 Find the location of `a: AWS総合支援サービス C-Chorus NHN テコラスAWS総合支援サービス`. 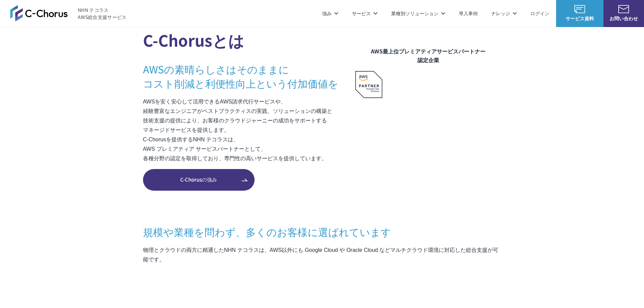

a: AWS総合支援サービス C-Chorus NHN テコラスAWS総合支援サービス is located at coordinates (68, 13).